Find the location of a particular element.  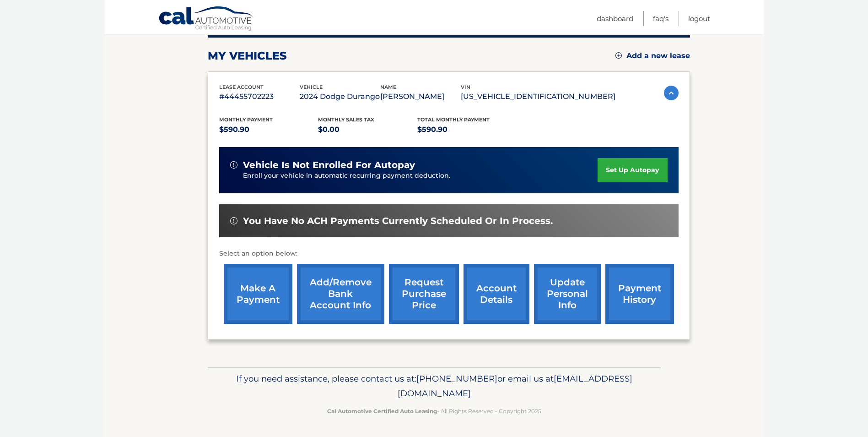

a: payment history is located at coordinates (640, 294).